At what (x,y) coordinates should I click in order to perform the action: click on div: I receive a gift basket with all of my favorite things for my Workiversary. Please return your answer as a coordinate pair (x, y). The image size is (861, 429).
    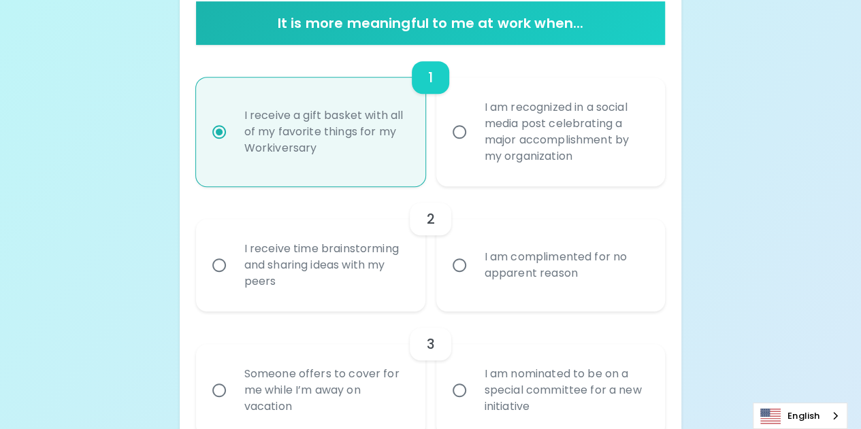
    Looking at the image, I should click on (325, 132).